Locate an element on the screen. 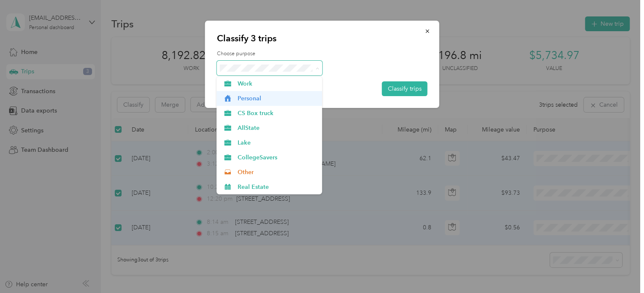 The image size is (644, 293). button: Classify trips is located at coordinates (405, 88).